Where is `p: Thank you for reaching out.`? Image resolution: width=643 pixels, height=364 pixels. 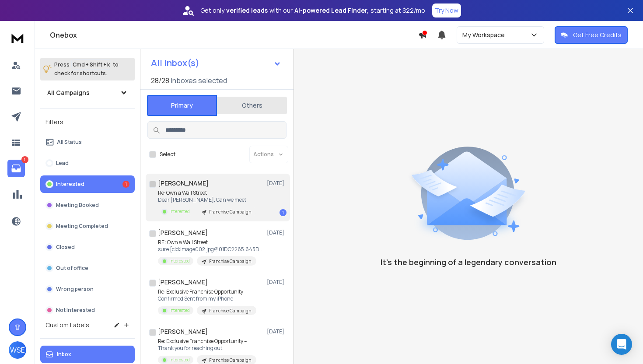
p: Thank you for reaching out. is located at coordinates (207, 348).